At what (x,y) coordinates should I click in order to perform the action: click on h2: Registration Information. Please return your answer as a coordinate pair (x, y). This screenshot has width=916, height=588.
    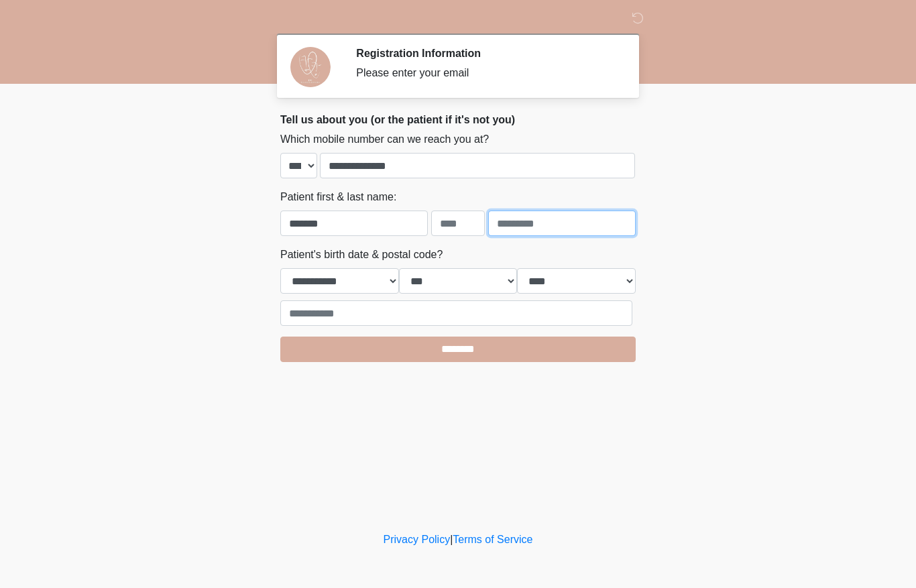
    Looking at the image, I should click on (486, 53).